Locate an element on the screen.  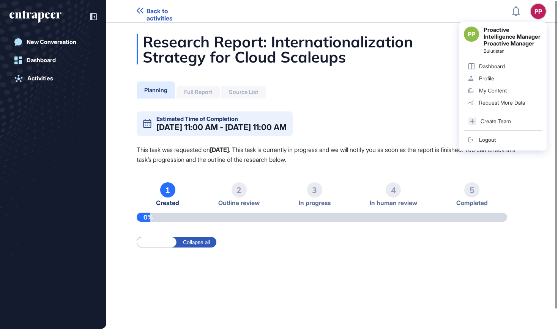
span: Back to activities is located at coordinates (170, 15).